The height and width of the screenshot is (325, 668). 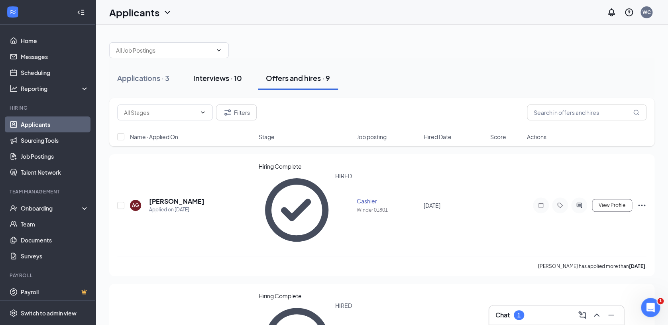 What do you see at coordinates (14, 208) in the screenshot?
I see `svg: UserCheck` at bounding box center [14, 208].